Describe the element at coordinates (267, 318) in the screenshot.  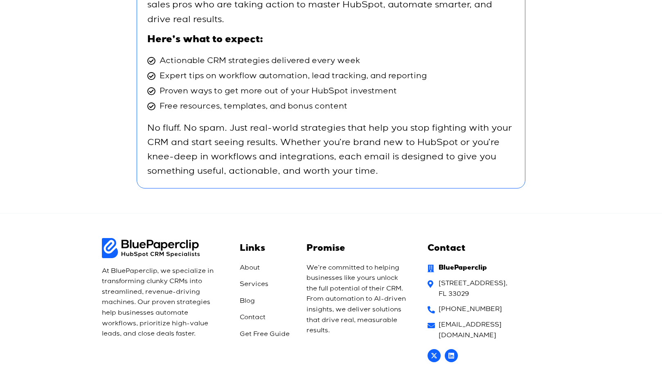
I see `a: Contact` at that location.